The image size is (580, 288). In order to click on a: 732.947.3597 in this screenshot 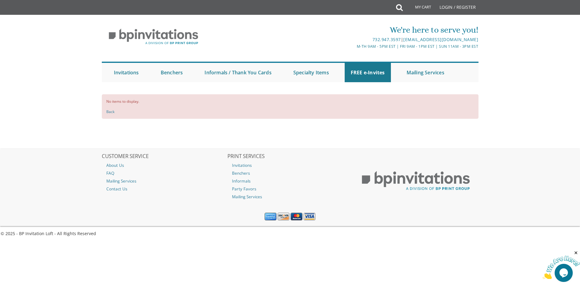, I will do `click(386, 39)`.